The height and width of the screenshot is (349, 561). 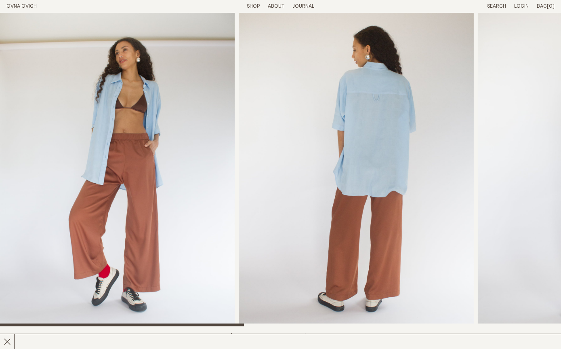 I want to click on a: Search, so click(x=496, y=6).